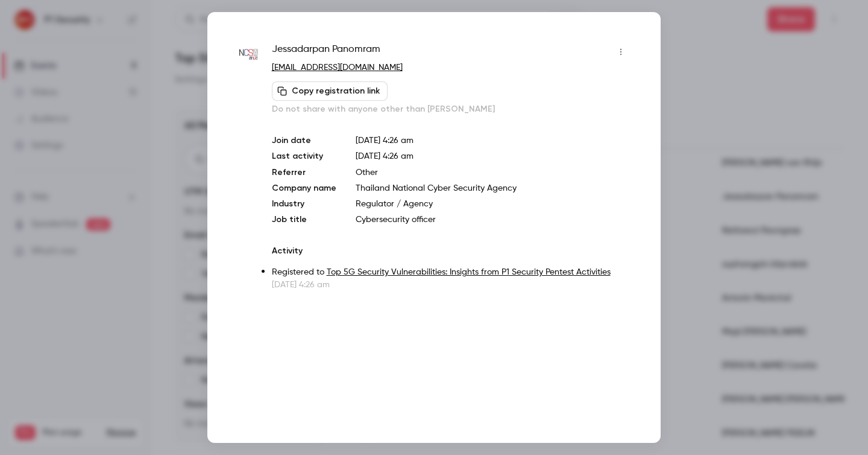 This screenshot has width=868, height=455. What do you see at coordinates (493, 204) in the screenshot?
I see `p: Regulator / Agency` at bounding box center [493, 204].